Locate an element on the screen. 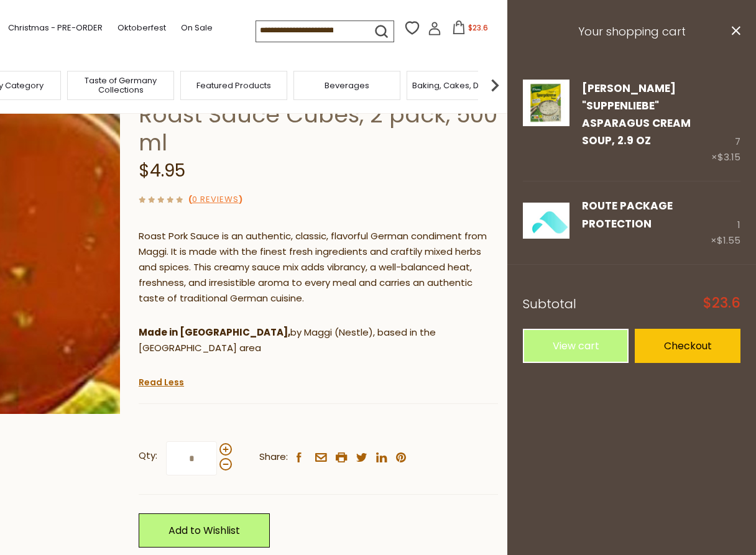 The image size is (756, 555). span: $3.15 is located at coordinates (729, 157).